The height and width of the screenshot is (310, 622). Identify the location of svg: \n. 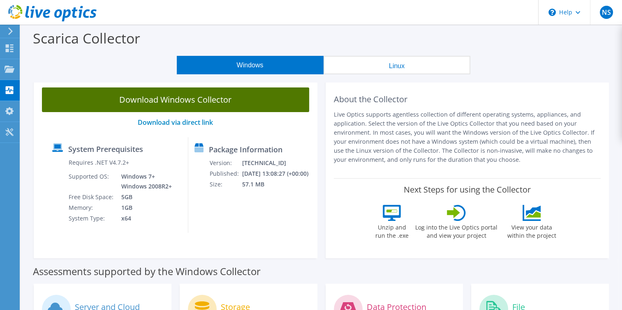
(552, 12).